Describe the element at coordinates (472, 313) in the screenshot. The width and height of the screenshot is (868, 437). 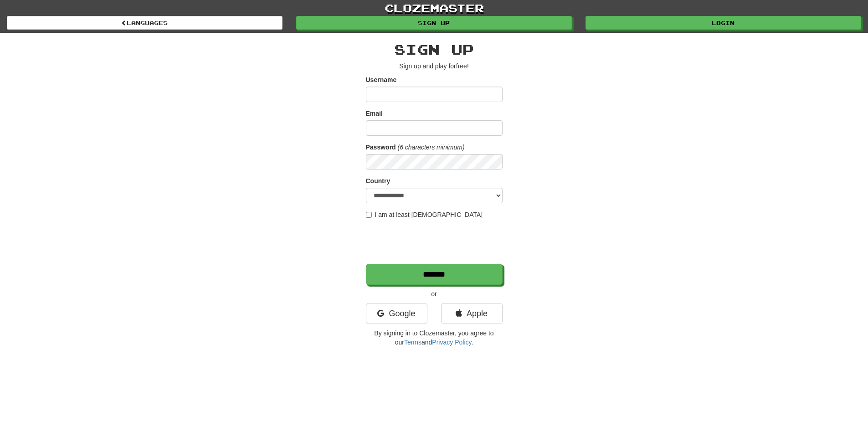
I see `a: Apple` at that location.